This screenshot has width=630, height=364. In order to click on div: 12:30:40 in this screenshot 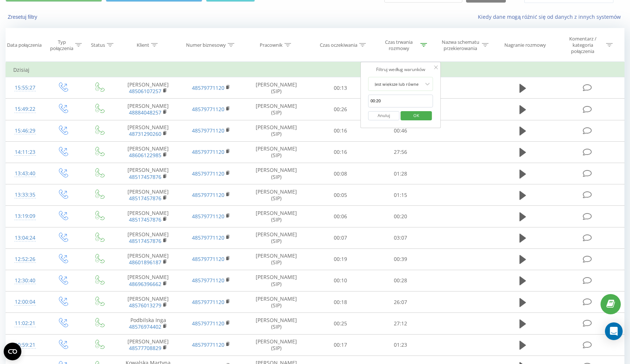, I will do `click(25, 281)`.